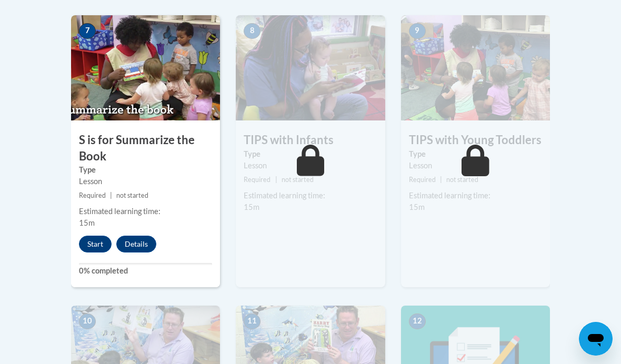 The height and width of the screenshot is (364, 621). What do you see at coordinates (87, 322) in the screenshot?
I see `span: 10` at bounding box center [87, 322].